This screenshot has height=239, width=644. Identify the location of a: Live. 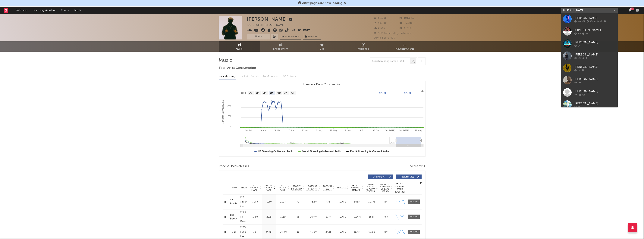
(322, 47).